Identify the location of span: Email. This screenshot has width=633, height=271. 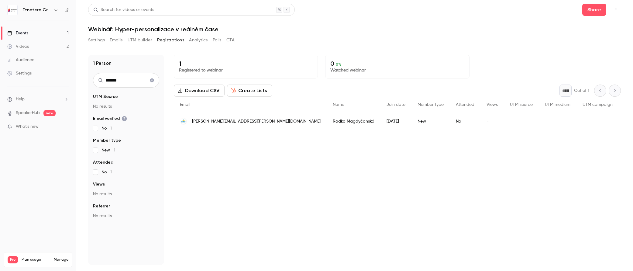
(185, 105).